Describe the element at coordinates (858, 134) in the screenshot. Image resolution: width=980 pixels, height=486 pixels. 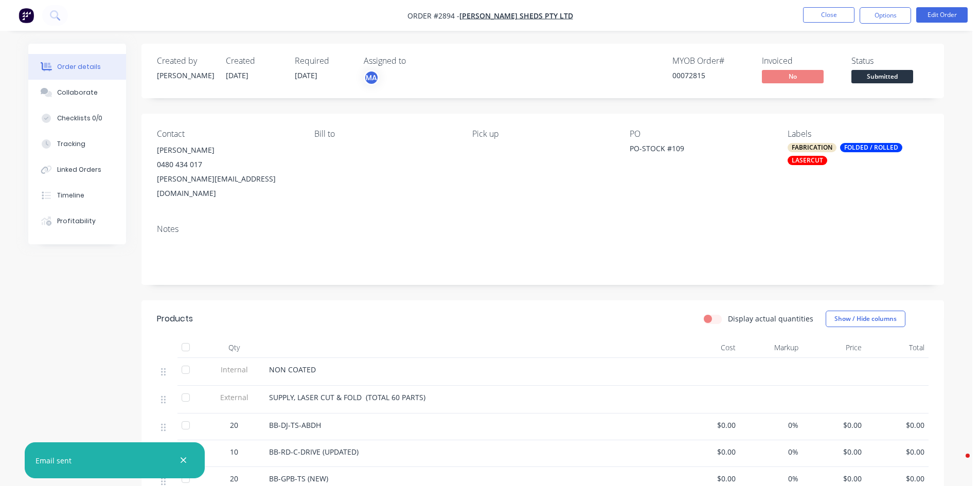
I see `div: Labels` at that location.